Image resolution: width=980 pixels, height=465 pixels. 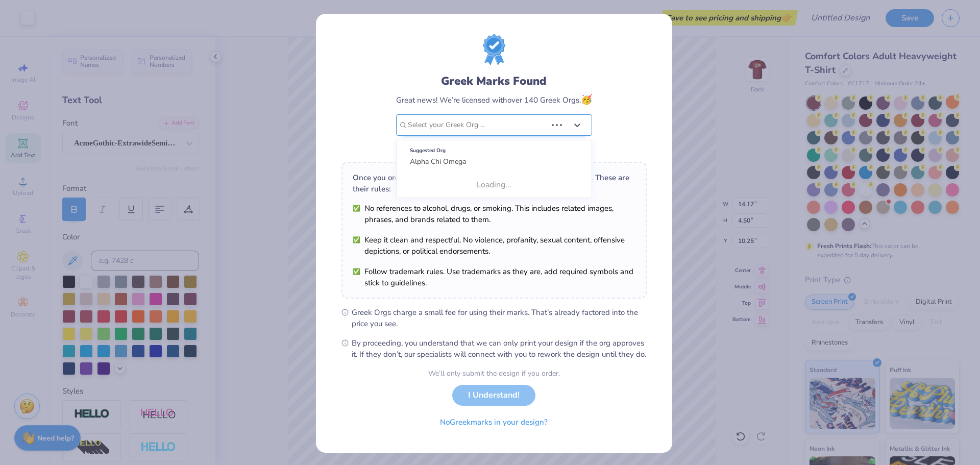 What do you see at coordinates (494, 277) in the screenshot?
I see `li: Follow trademark rules. Use trademarks as they are, add required symbols and stick to guidelines.` at bounding box center [494, 277].